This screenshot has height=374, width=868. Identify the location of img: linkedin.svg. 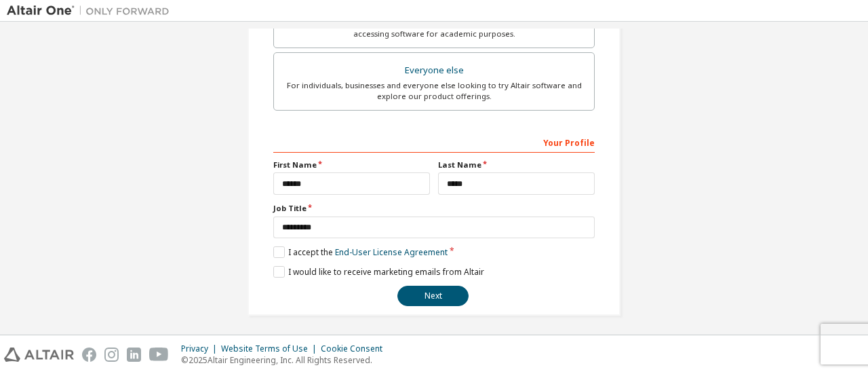
(133, 354).